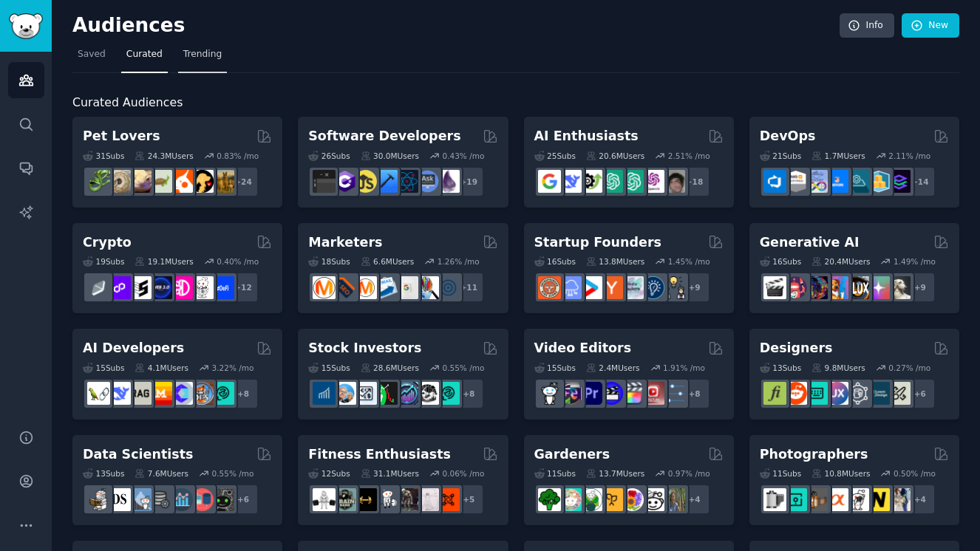  I want to click on img: streetphotography, so click(795, 499).